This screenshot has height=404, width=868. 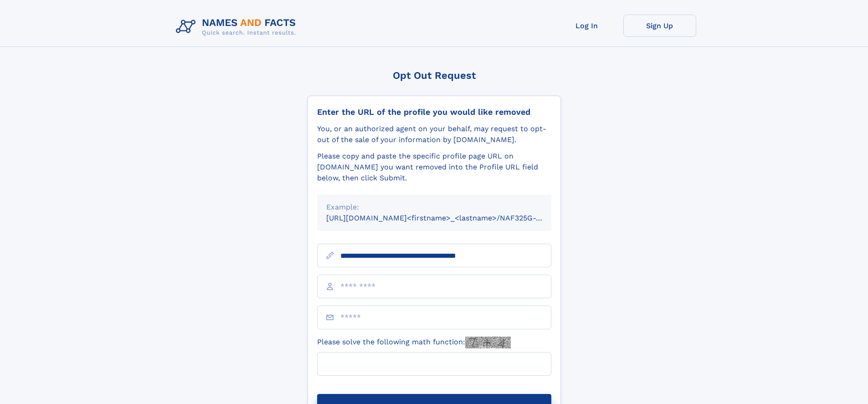 What do you see at coordinates (587, 26) in the screenshot?
I see `a: Log In` at bounding box center [587, 26].